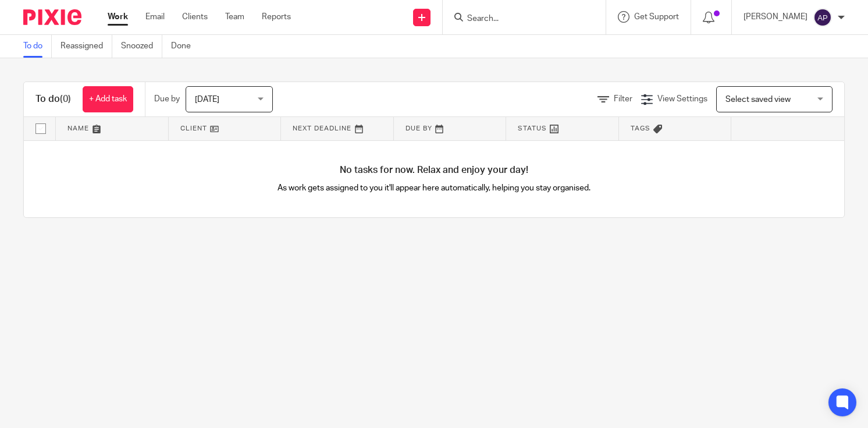 This screenshot has width=868, height=428. What do you see at coordinates (185, 46) in the screenshot?
I see `a: Done` at bounding box center [185, 46].